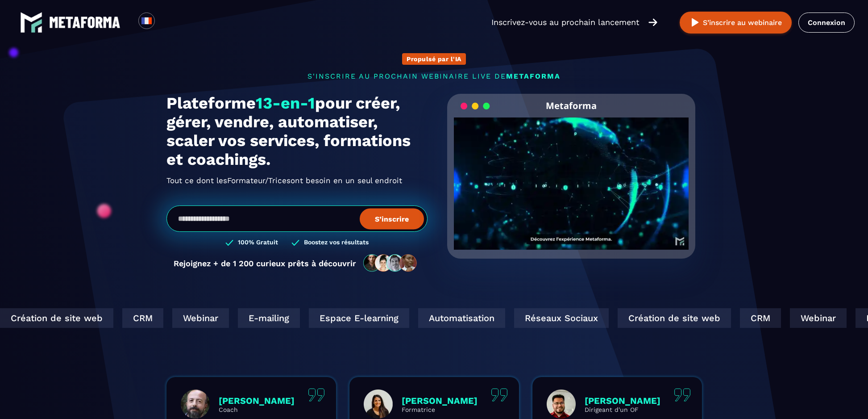  Describe the element at coordinates (440, 410) in the screenshot. I see `p: Formatrice` at that location.